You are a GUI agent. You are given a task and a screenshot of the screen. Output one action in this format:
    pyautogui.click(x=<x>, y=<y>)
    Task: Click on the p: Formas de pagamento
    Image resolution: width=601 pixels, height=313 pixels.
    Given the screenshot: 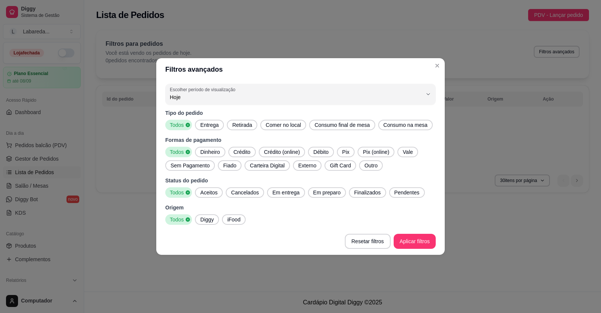 What is the action you would take?
    pyautogui.click(x=300, y=140)
    